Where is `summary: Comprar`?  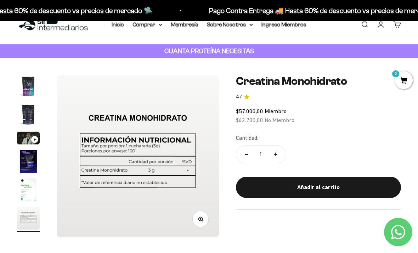
summary: Comprar is located at coordinates (147, 24).